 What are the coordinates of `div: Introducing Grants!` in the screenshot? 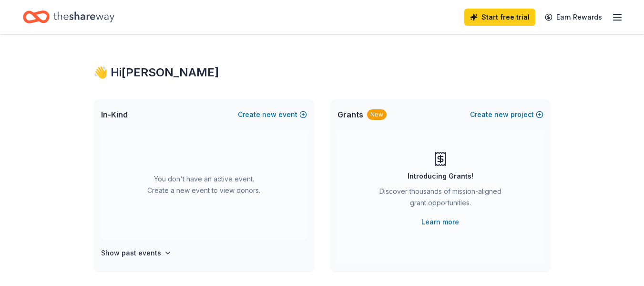 It's located at (441, 176).